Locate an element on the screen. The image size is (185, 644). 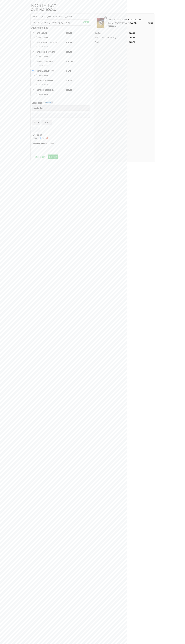
span: $30.92 is located at coordinates (69, 43).